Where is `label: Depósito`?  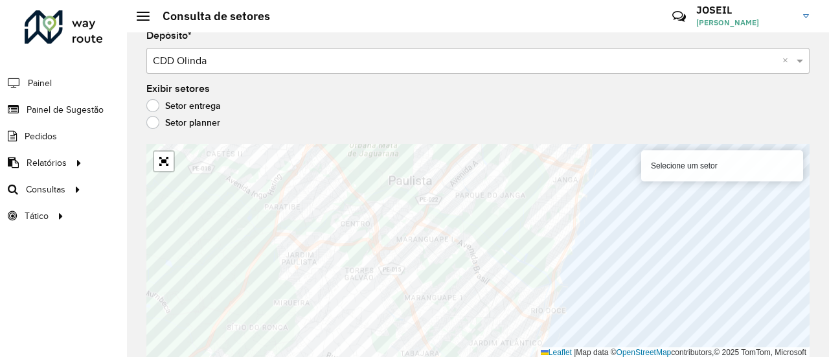
label: Depósito is located at coordinates (169, 36).